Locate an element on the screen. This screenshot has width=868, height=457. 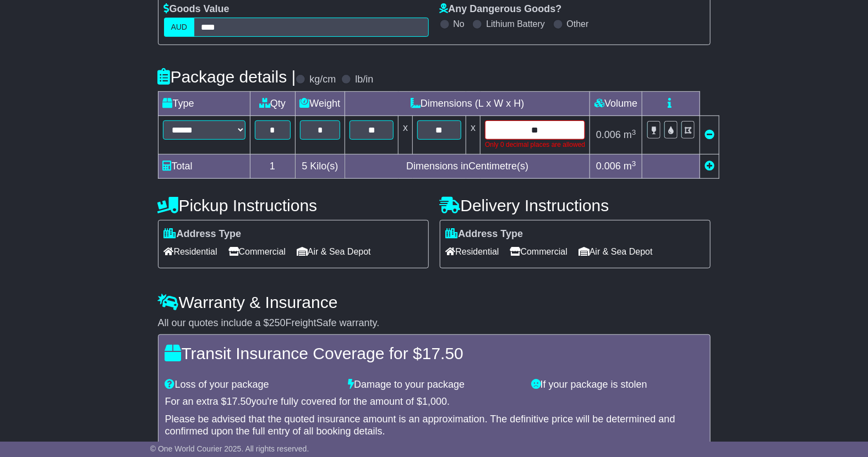
span: 250 is located at coordinates (277, 323).